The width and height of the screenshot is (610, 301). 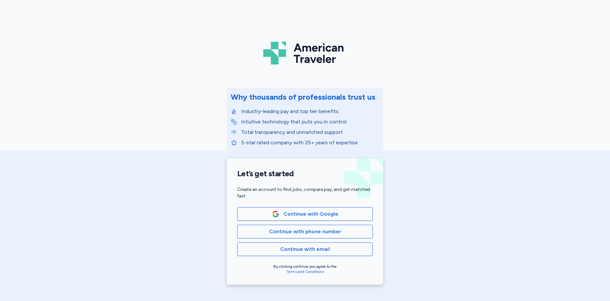 I want to click on p: 5-star rated company with 25+ years of expertise, so click(x=310, y=143).